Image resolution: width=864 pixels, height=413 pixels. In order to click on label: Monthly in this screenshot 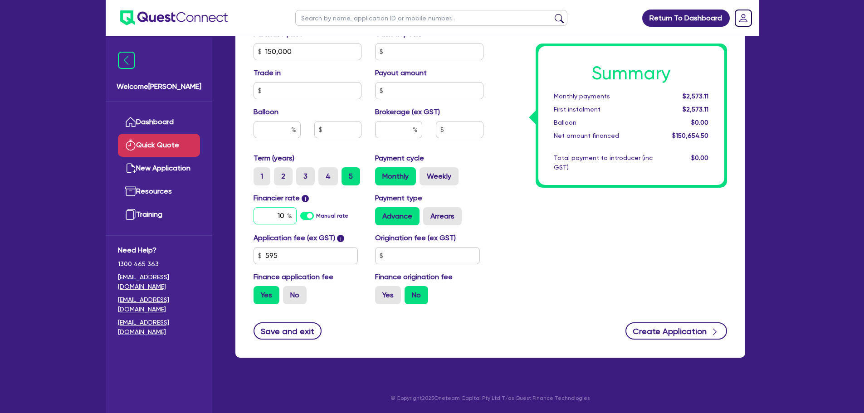, I will do `click(396, 176)`.